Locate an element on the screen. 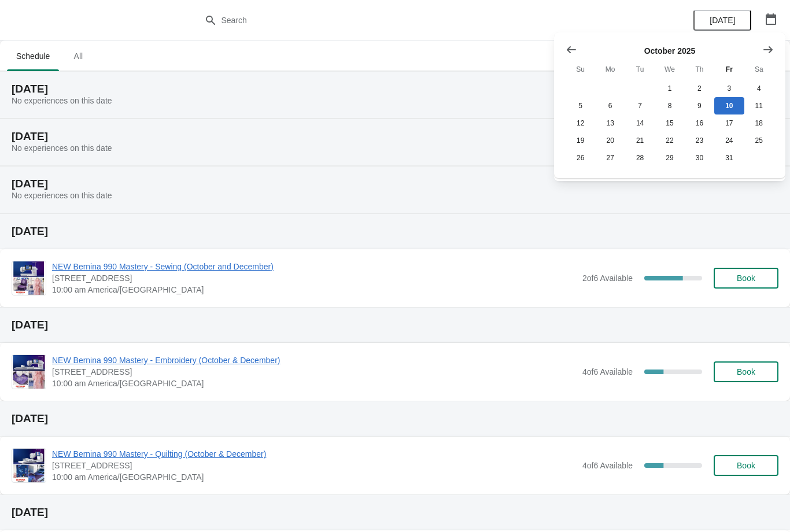 This screenshot has height=532, width=790. button: Today Friday October 10 2025 is located at coordinates (729, 106).